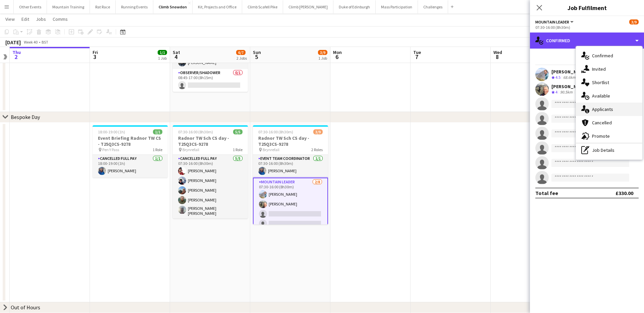  I want to click on h3: Job Fulfilment, so click(587, 7).